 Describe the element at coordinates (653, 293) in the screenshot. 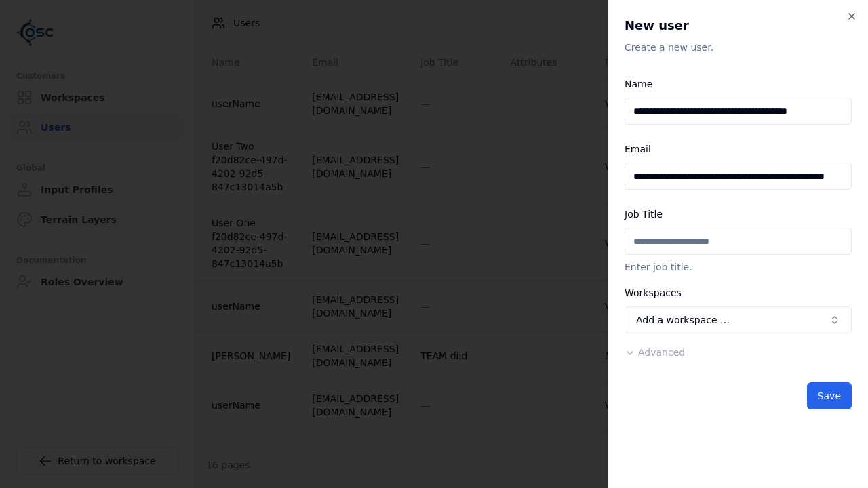

I see `label: Workspaces` at that location.